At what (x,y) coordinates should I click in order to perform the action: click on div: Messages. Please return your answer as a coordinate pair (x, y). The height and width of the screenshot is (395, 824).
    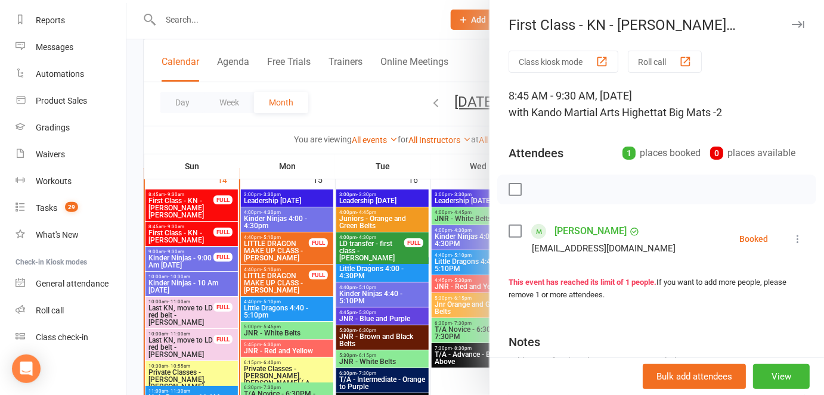
    Looking at the image, I should click on (54, 47).